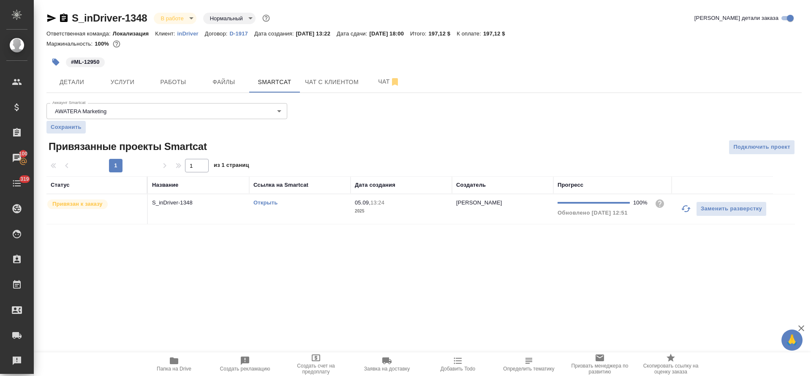 The width and height of the screenshot is (811, 376). Describe the element at coordinates (389, 81) in the screenshot. I see `span: Чат` at that location.